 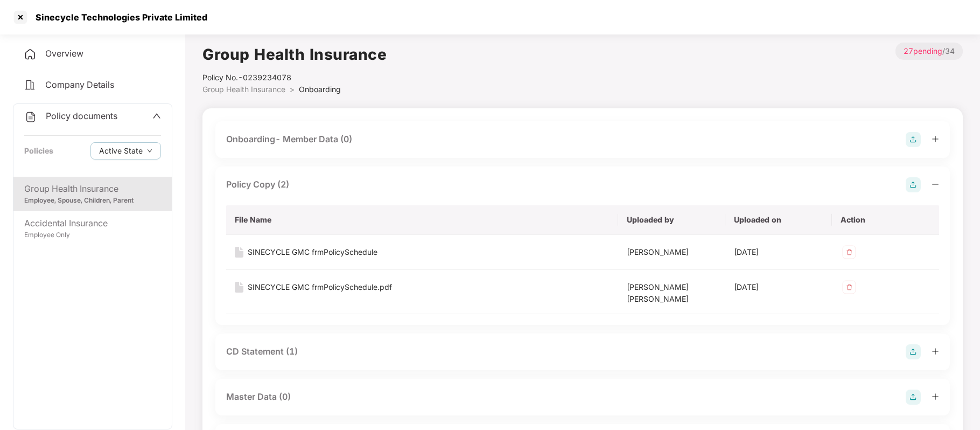 What do you see at coordinates (320, 287) in the screenshot?
I see `div: SINECYCLE GMC frmPolicySchedule.pdf` at bounding box center [320, 287].